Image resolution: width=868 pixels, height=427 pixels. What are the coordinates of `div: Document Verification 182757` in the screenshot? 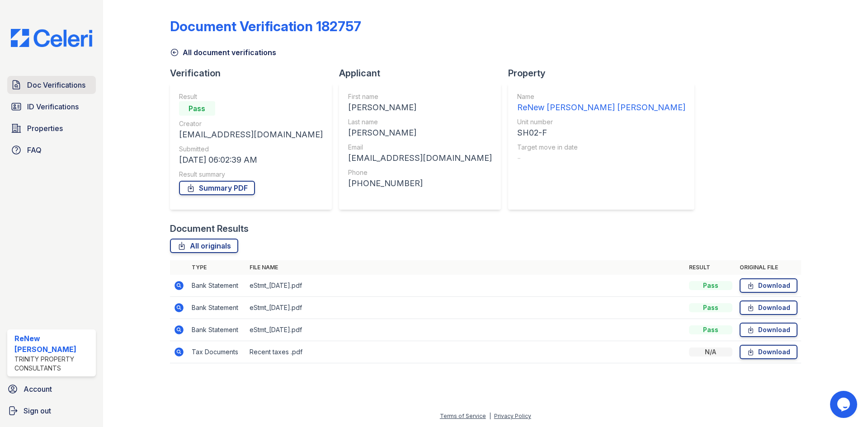 It's located at (266, 26).